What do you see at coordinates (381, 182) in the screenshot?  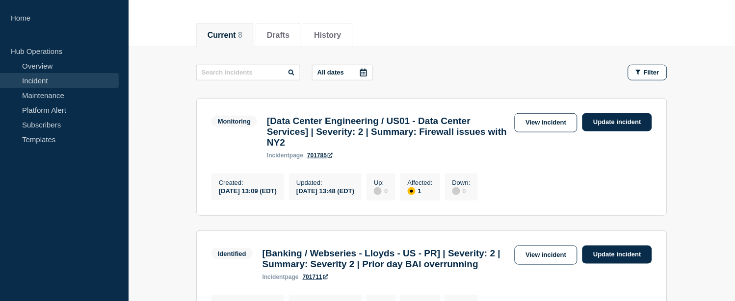 I see `p: Up :` at bounding box center [381, 182].